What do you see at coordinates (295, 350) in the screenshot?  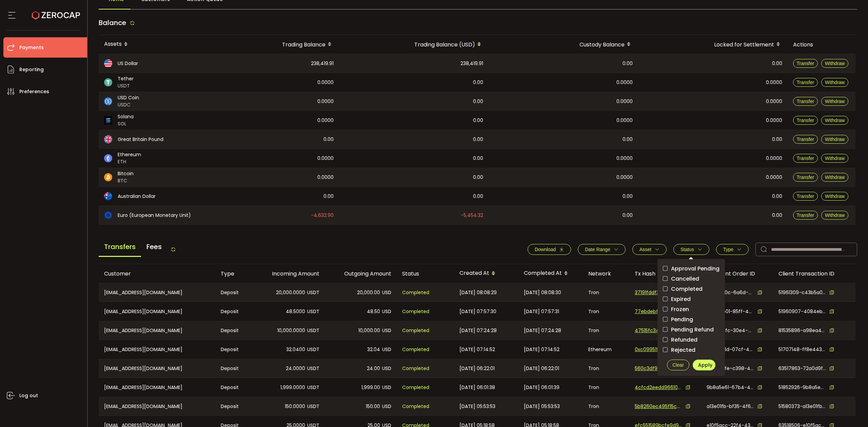 I see `span: 32.0400` at bounding box center [295, 350].